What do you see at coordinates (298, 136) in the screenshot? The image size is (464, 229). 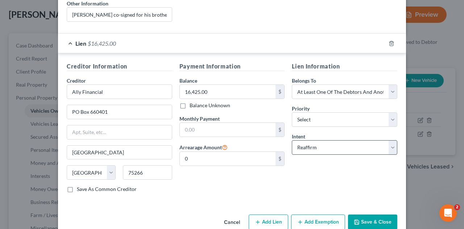 I see `label: Intent` at bounding box center [298, 136].